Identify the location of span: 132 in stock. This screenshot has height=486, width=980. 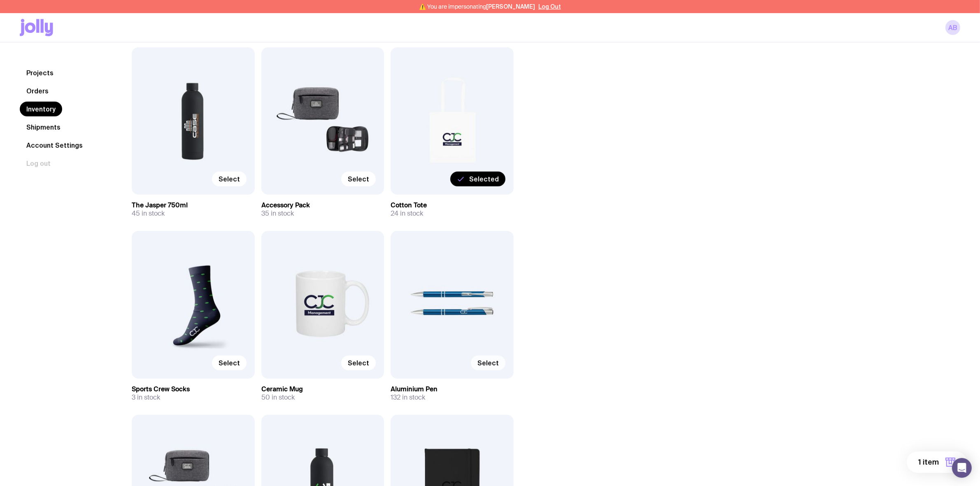
(408, 398).